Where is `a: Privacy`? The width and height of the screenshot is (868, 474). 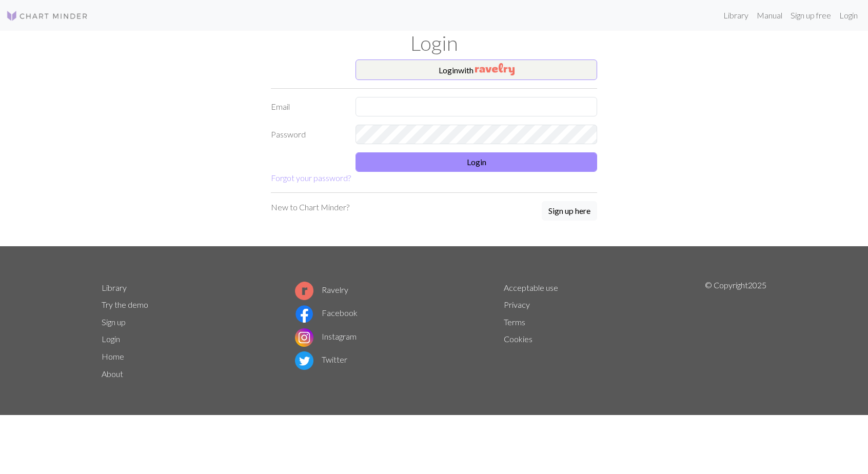
a: Privacy is located at coordinates (517, 304).